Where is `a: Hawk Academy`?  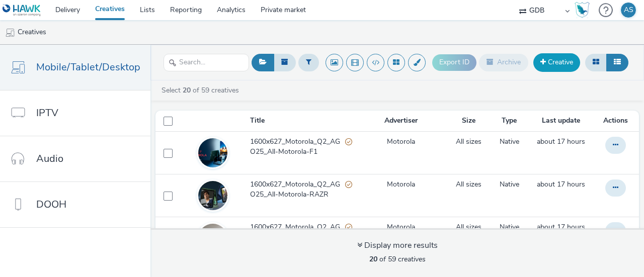
a: Hawk Academy is located at coordinates (584, 10).